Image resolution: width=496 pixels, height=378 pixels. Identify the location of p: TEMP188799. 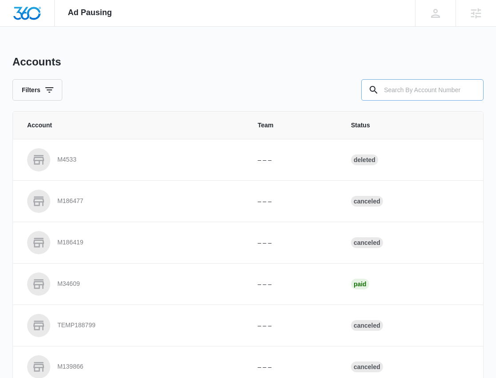
(77, 325).